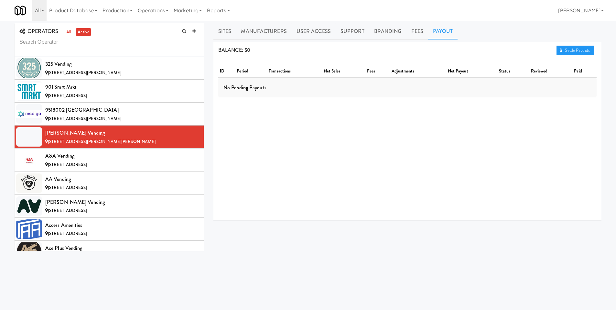 The height and width of the screenshot is (310, 616). I want to click on th: paid, so click(584, 71).